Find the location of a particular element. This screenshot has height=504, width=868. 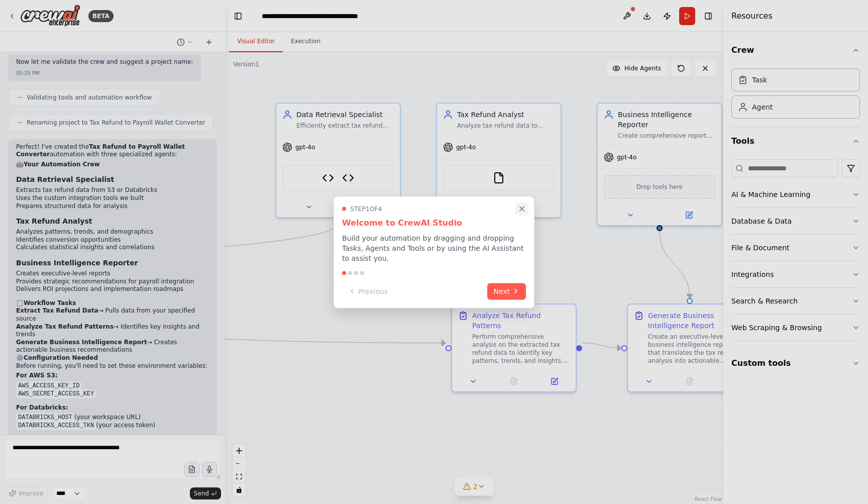

h3: Welcome to CrewAI Studio is located at coordinates (434, 223).